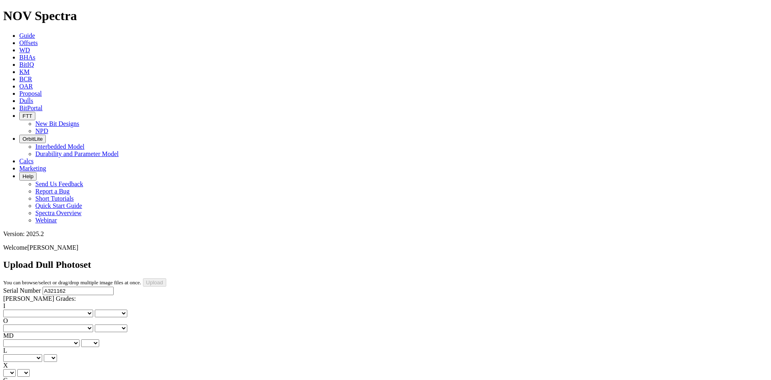 Image resolution: width=771 pixels, height=380 pixels. Describe the element at coordinates (33, 139) in the screenshot. I see `span: OrbitLite` at that location.